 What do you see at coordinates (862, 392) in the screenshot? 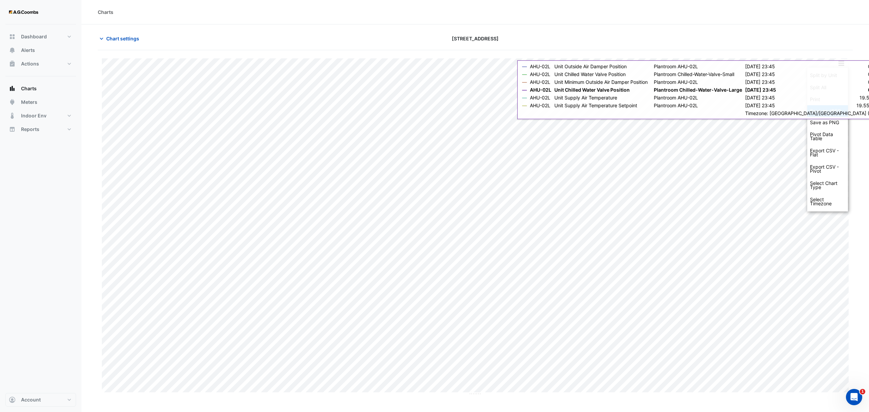
I see `span: 1` at bounding box center [862, 392].